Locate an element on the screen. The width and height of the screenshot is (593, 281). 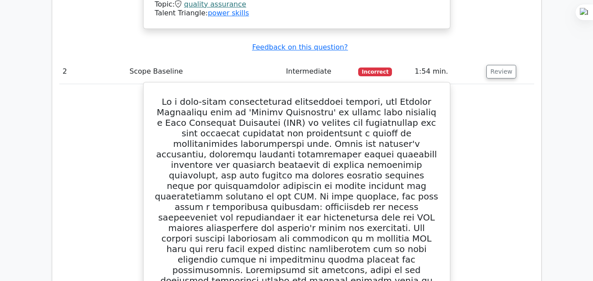
button: Review is located at coordinates (501, 72).